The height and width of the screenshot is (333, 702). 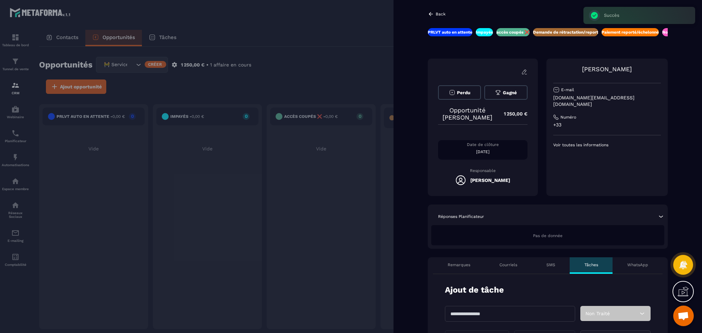 What do you see at coordinates (607, 125) in the screenshot?
I see `p: +33` at bounding box center [607, 125].